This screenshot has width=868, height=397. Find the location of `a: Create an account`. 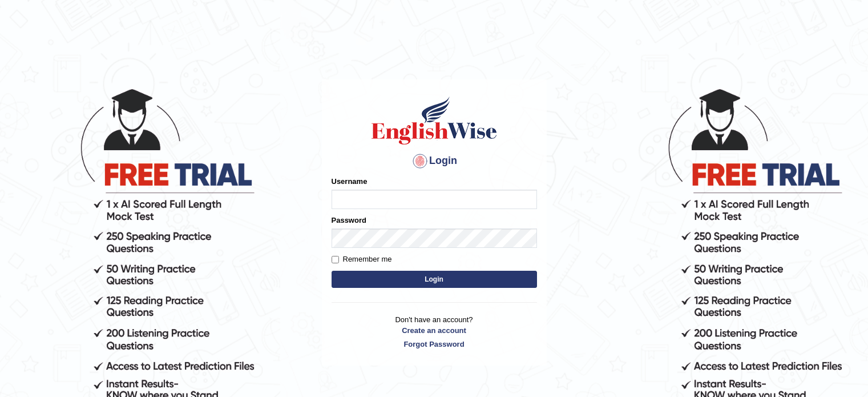

a: Create an account is located at coordinates (434, 330).